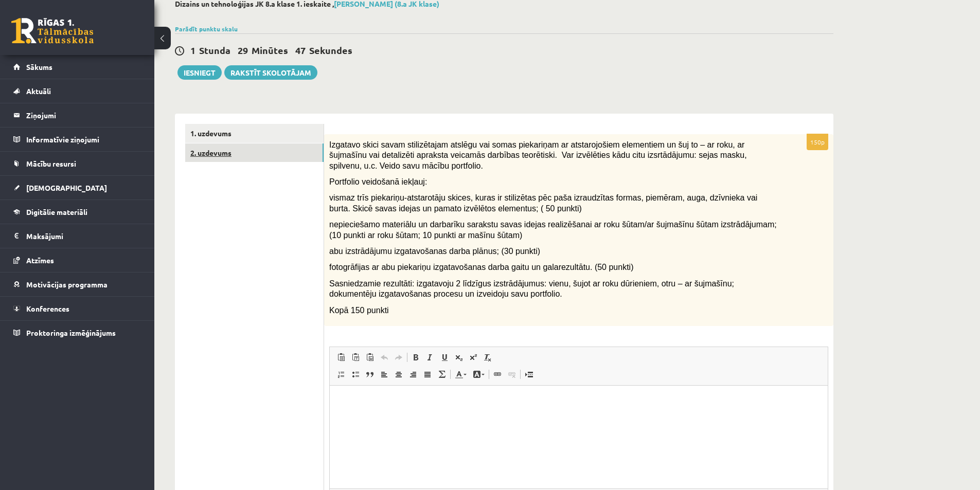  What do you see at coordinates (269, 50) in the screenshot?
I see `span: Minūtes` at bounding box center [269, 50].